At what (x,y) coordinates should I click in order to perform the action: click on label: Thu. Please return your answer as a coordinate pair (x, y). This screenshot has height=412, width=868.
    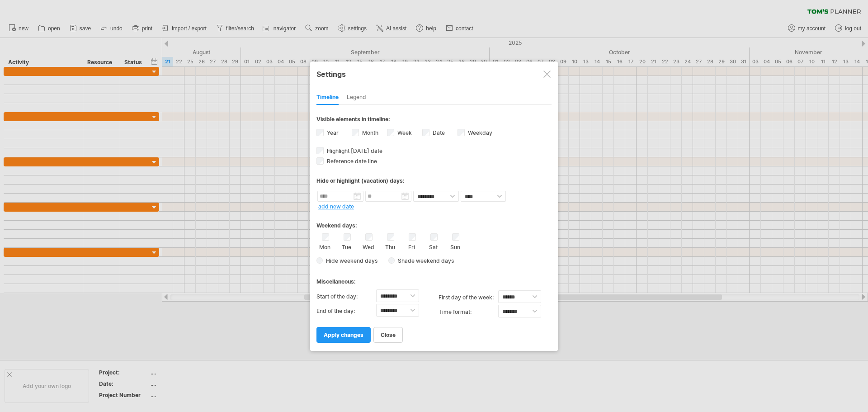
    Looking at the image, I should click on (390, 246).